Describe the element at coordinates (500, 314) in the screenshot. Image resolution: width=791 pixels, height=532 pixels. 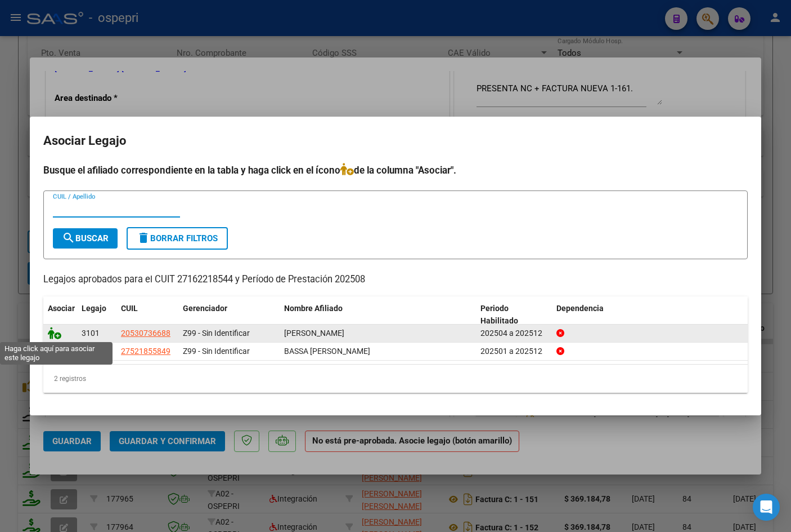
I see `span: Periodo Habilitado` at that location.